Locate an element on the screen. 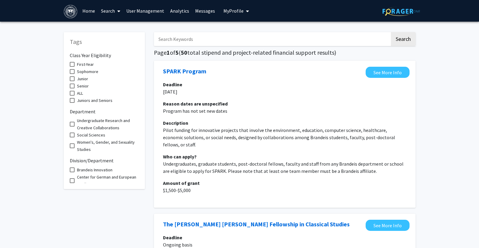 The height and width of the screenshot is (248, 479). h5: Tags is located at coordinates (104, 42).